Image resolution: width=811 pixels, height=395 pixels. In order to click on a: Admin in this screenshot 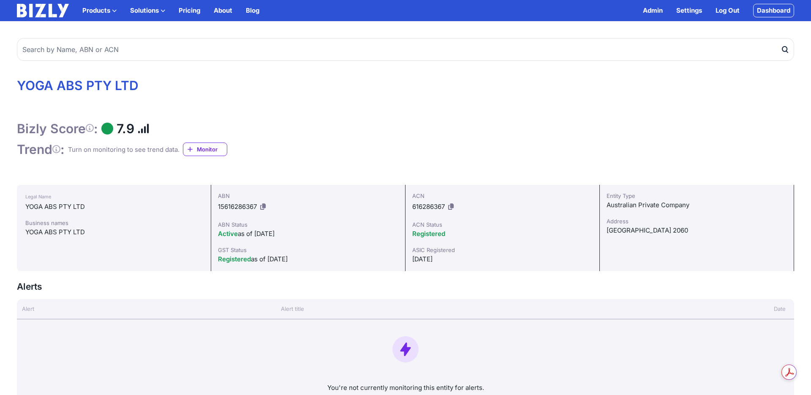, I will do `click(653, 11)`.